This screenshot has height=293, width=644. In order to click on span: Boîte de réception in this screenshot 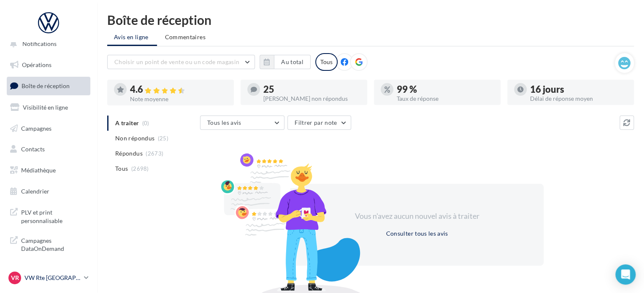, I will do `click(45, 86)`.